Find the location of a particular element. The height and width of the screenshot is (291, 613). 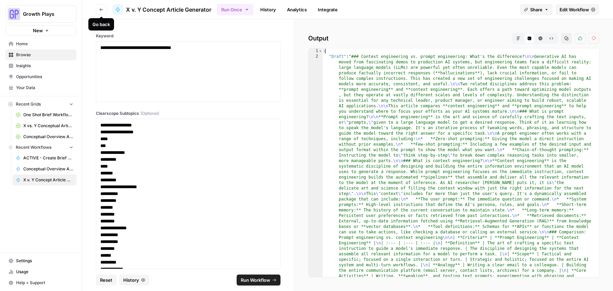

a: Insights is located at coordinates (41, 66).